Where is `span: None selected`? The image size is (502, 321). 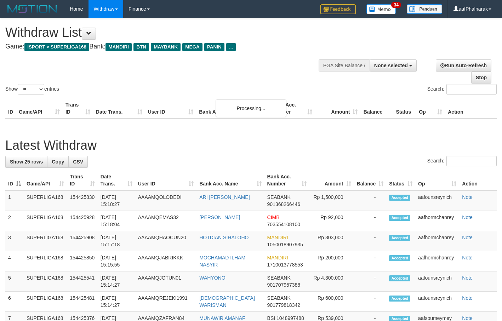
span: None selected is located at coordinates (391, 65).